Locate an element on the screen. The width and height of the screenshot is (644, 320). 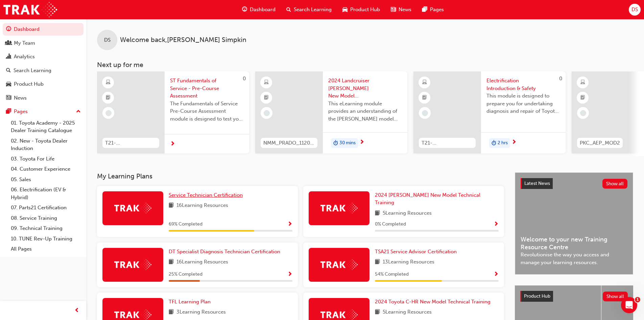
a: Analytics is located at coordinates (43, 56).